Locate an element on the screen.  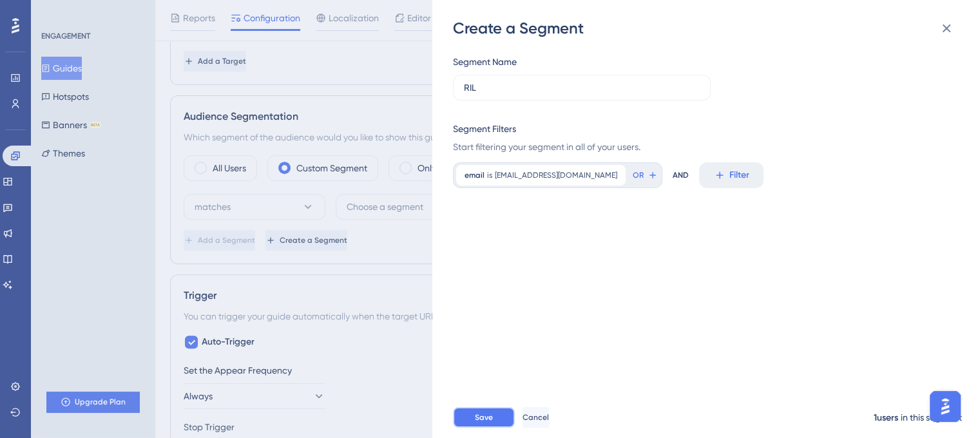
span: email is located at coordinates (475, 176).